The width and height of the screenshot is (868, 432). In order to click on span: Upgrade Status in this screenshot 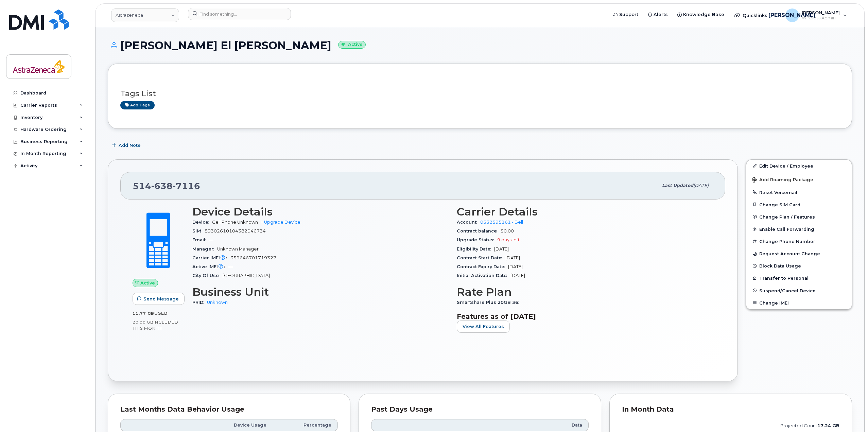, I will do `click(477, 240)`.